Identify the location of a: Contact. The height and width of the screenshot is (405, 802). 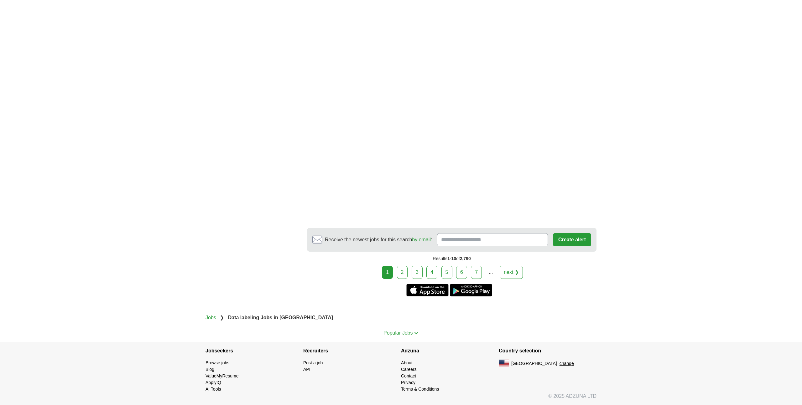
(408, 376).